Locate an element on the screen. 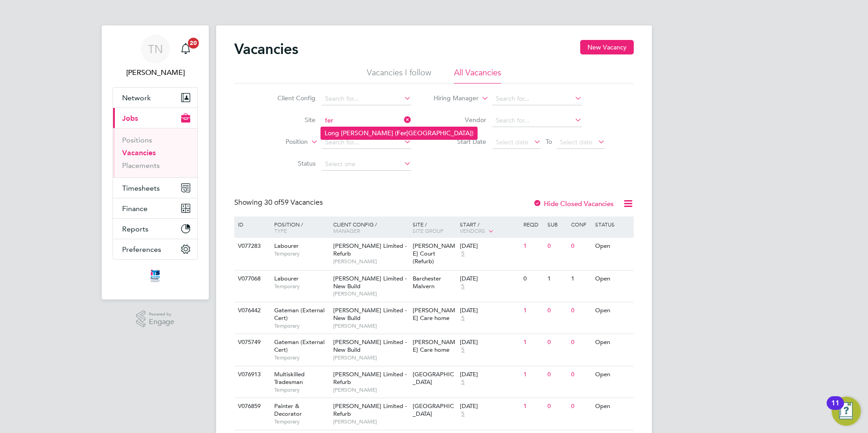 This screenshot has width=868, height=433. span: Multiskilled Tradesman is located at coordinates (289, 378).